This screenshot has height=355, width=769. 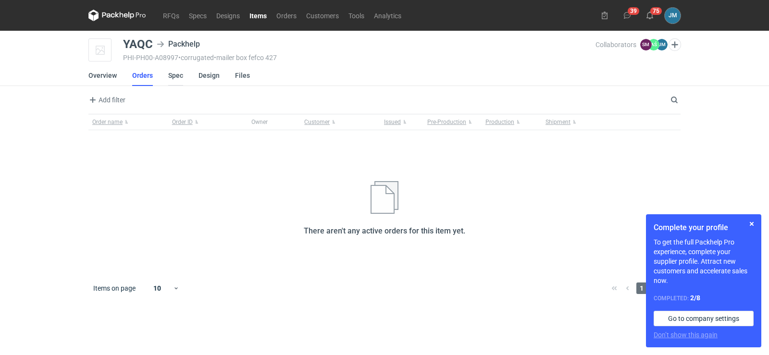 I want to click on a: Items, so click(x=258, y=15).